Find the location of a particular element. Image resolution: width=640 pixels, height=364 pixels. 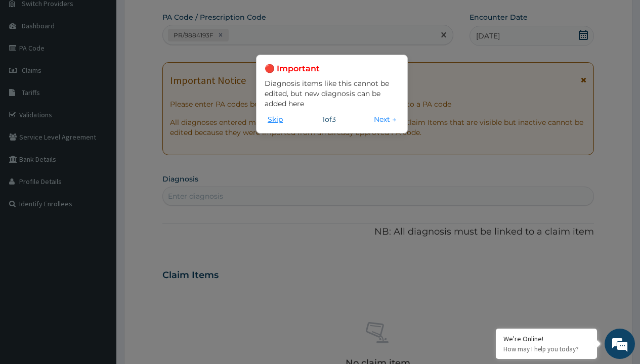

div: Chat with us now is located at coordinates (111, 63).